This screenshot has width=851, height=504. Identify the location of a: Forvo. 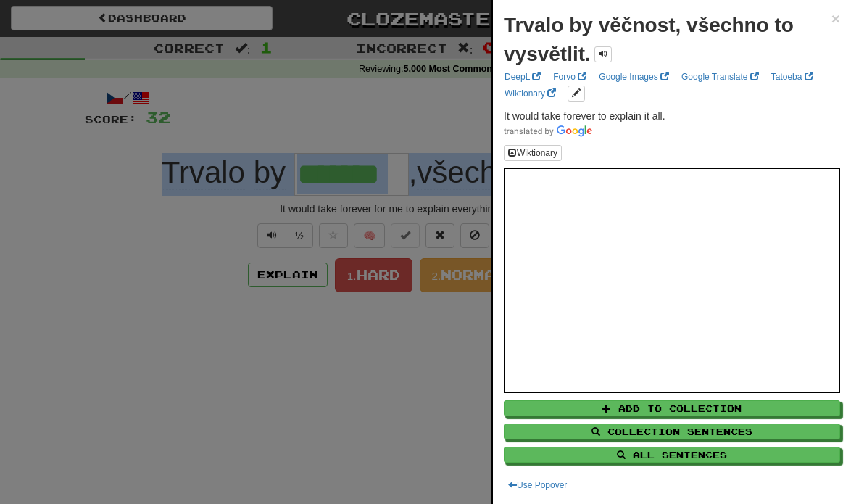
(570, 77).